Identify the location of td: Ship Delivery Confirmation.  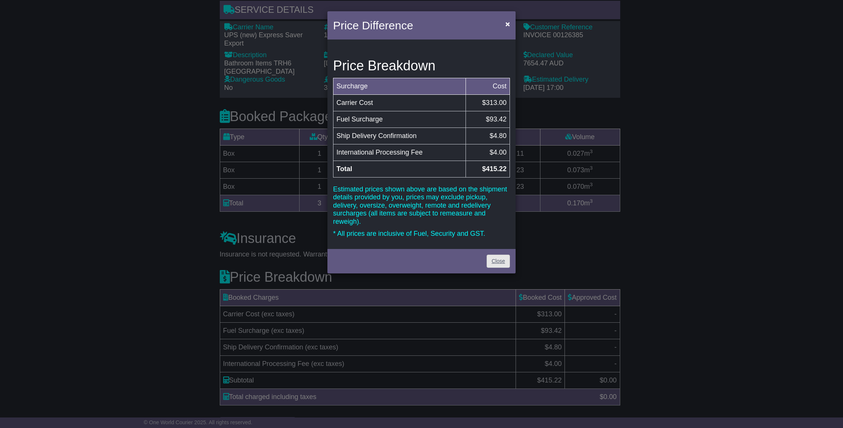
(400, 136).